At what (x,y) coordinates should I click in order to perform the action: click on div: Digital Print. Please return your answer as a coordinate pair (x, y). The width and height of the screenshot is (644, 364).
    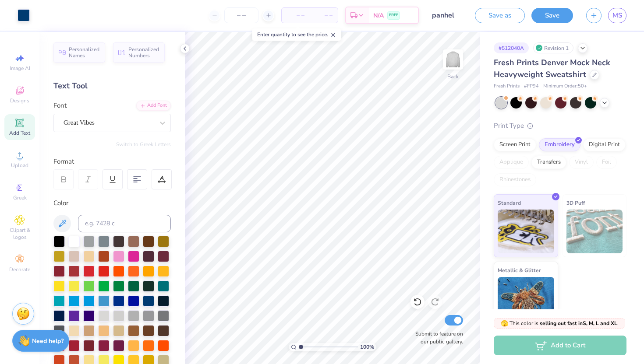
    Looking at the image, I should click on (604, 145).